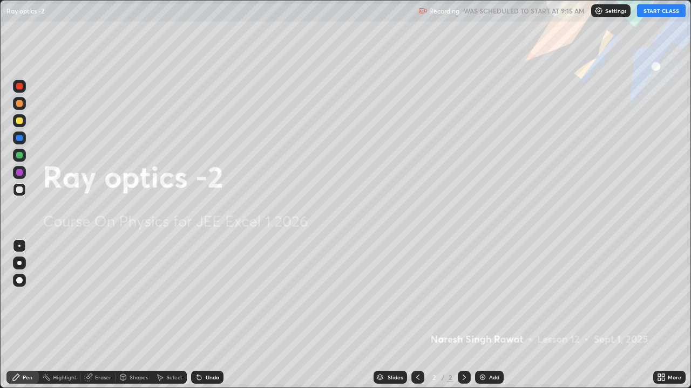 The height and width of the screenshot is (388, 691). Describe the element at coordinates (494, 378) in the screenshot. I see `div: Add` at that location.